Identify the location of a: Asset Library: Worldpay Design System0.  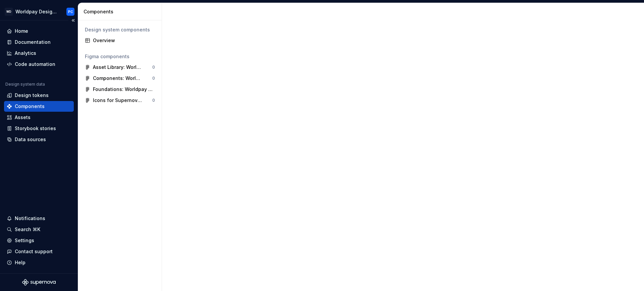
(120, 67).